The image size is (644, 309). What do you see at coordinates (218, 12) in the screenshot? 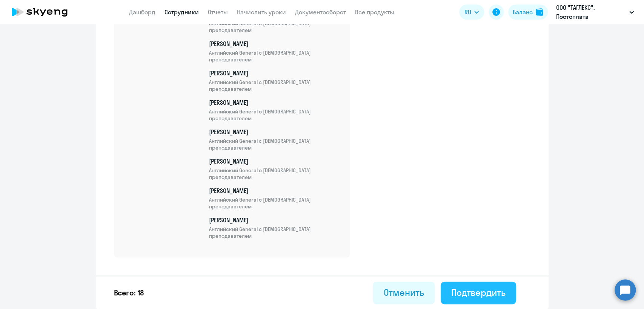
I see `a: Отчеты` at bounding box center [218, 12].